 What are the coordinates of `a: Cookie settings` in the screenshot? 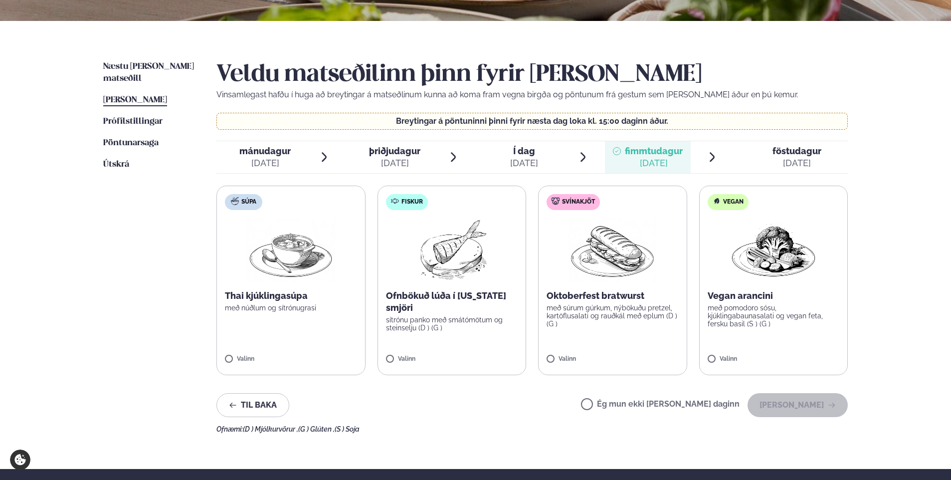 It's located at (20, 459).